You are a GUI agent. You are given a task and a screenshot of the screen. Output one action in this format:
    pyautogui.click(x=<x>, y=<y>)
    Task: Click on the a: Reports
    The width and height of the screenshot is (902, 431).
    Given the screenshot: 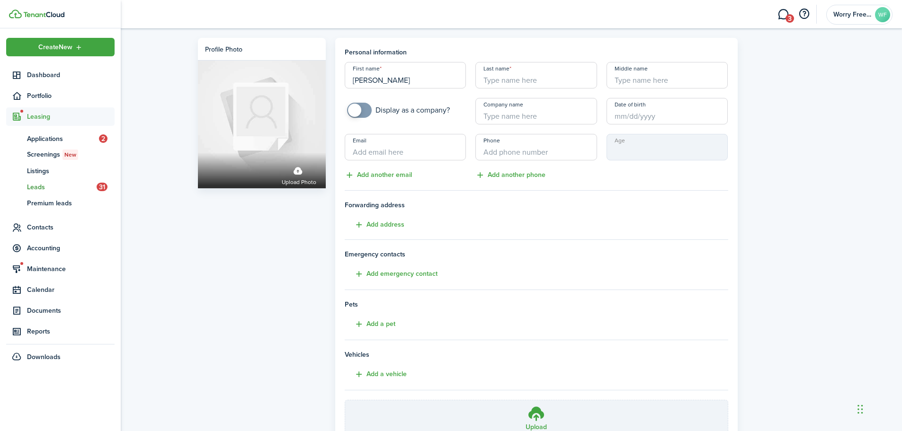 What is the action you would take?
    pyautogui.click(x=60, y=331)
    